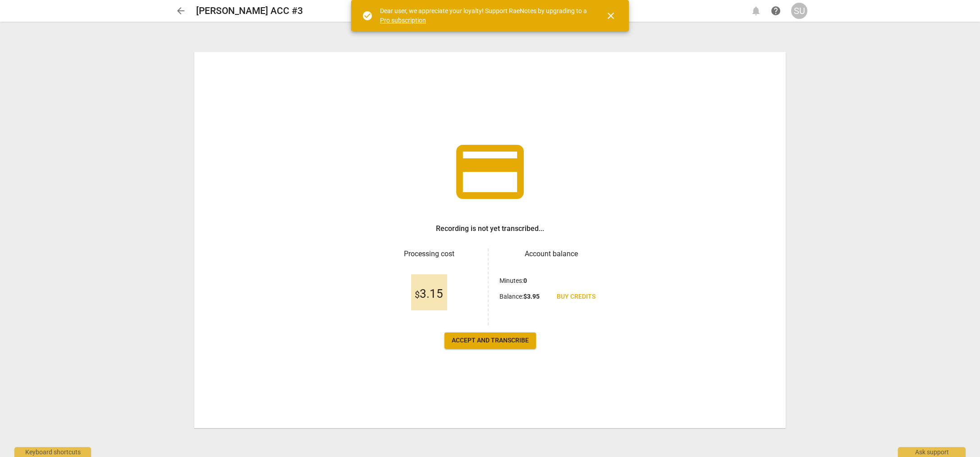 This screenshot has height=457, width=980. I want to click on span: help, so click(776, 11).